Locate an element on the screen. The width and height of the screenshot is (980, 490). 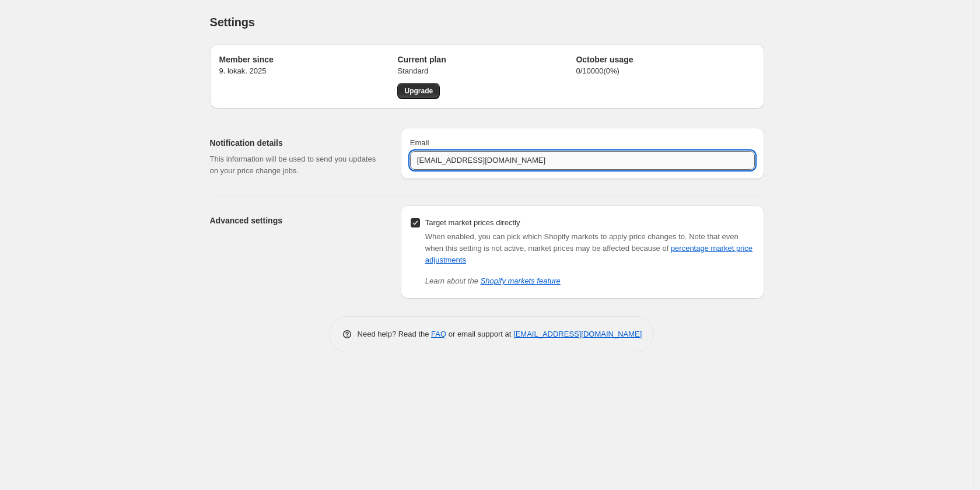
a: Shopify markets feature is located at coordinates (520, 280).